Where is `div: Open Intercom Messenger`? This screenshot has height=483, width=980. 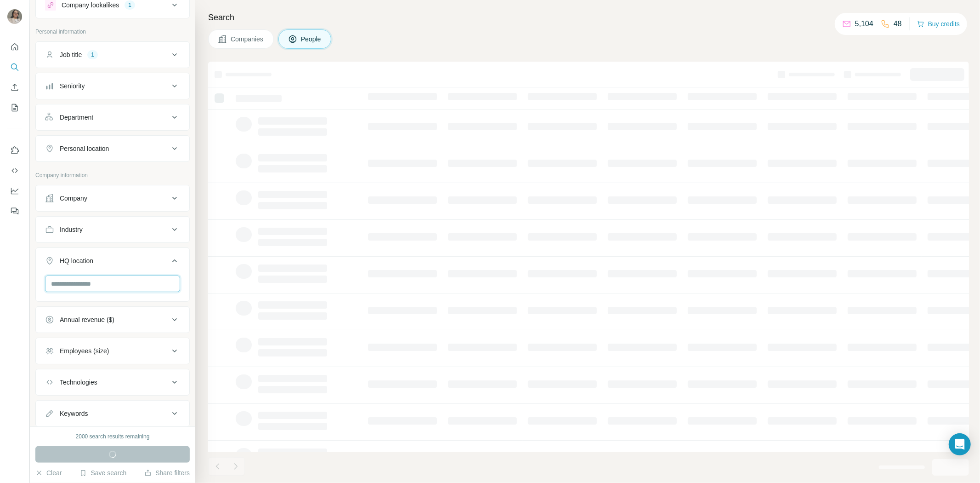 div: Open Intercom Messenger is located at coordinates (960, 444).